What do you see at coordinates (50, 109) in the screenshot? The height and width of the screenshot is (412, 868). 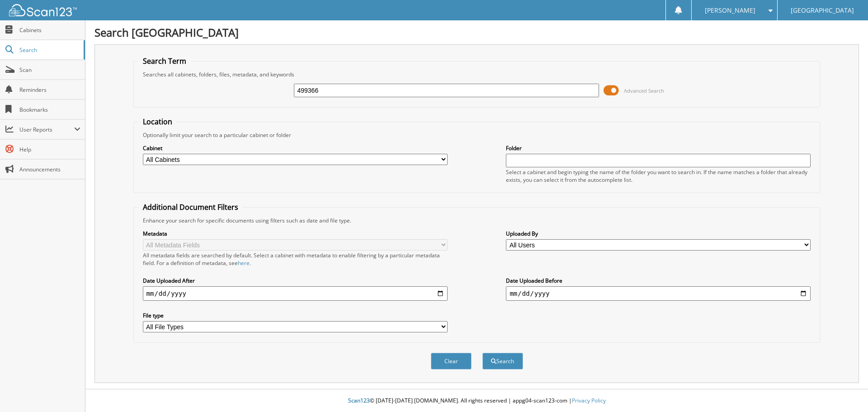 I see `span: Bookmarks` at bounding box center [50, 109].